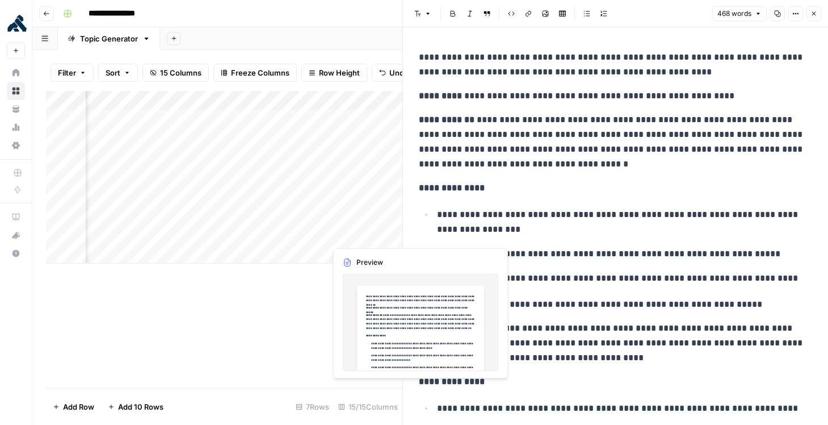  What do you see at coordinates (255, 73) in the screenshot?
I see `button: Freeze Columns` at bounding box center [255, 73].